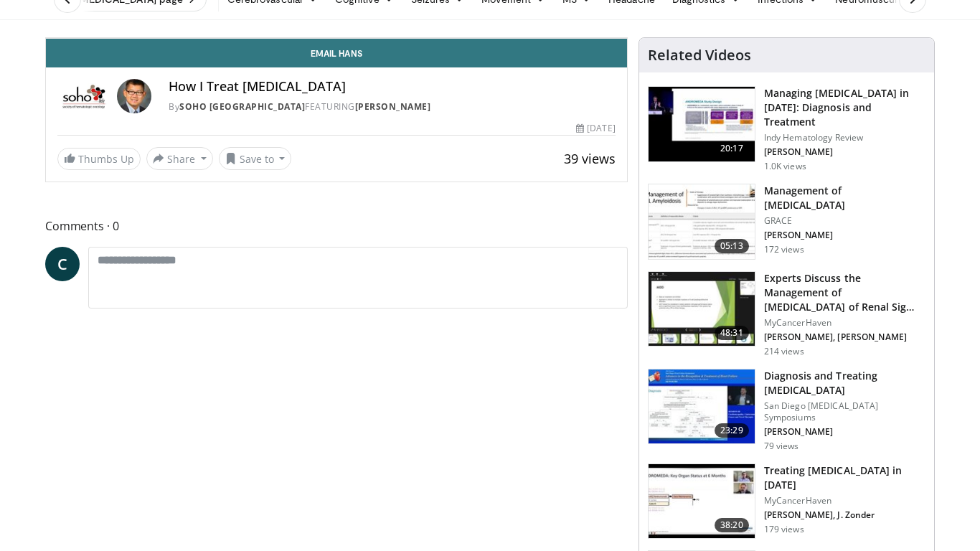 The width and height of the screenshot is (980, 551). Describe the element at coordinates (337, 226) in the screenshot. I see `span: Comments 0` at that location.